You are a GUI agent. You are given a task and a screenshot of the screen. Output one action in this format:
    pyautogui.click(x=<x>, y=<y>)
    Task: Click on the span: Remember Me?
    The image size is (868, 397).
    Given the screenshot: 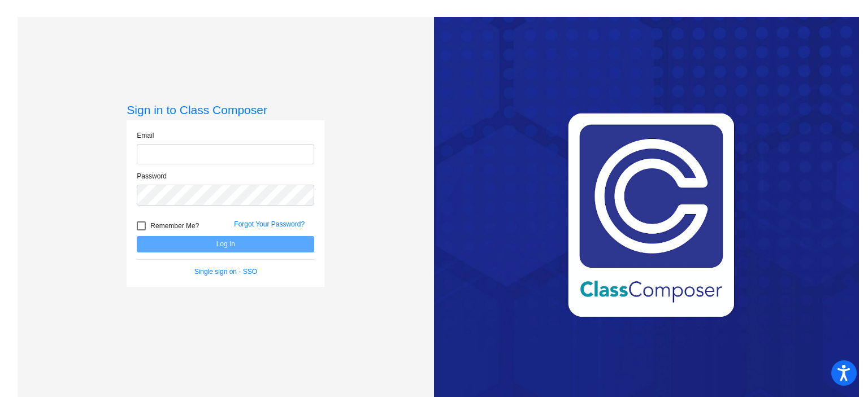 What is the action you would take?
    pyautogui.click(x=175, y=226)
    